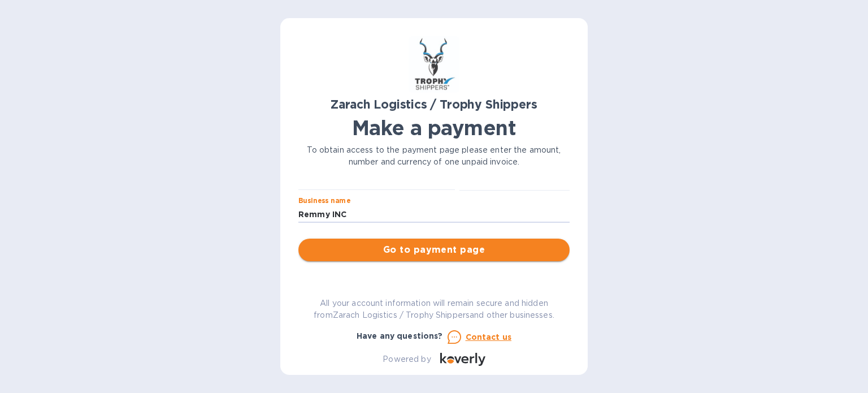 The width and height of the screenshot is (868, 393). What do you see at coordinates (434, 104) in the screenshot?
I see `b: Zarach Logistics / Trophy Shippers` at bounding box center [434, 104].